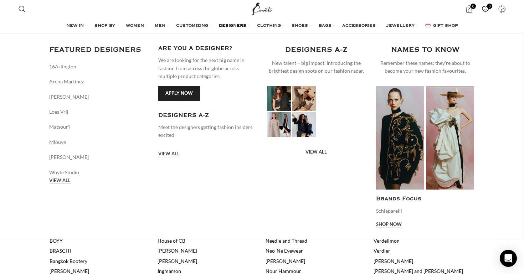  Describe the element at coordinates (179, 93) in the screenshot. I see `a: Apply now` at that location.